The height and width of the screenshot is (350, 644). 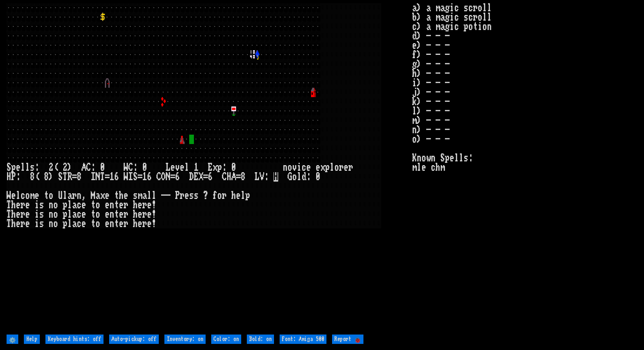 What do you see at coordinates (226, 339) in the screenshot?
I see `input: Color: on` at bounding box center [226, 339].